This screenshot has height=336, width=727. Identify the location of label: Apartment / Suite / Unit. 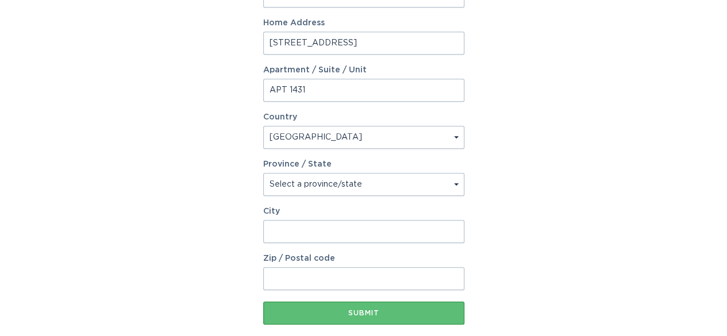
(364, 70).